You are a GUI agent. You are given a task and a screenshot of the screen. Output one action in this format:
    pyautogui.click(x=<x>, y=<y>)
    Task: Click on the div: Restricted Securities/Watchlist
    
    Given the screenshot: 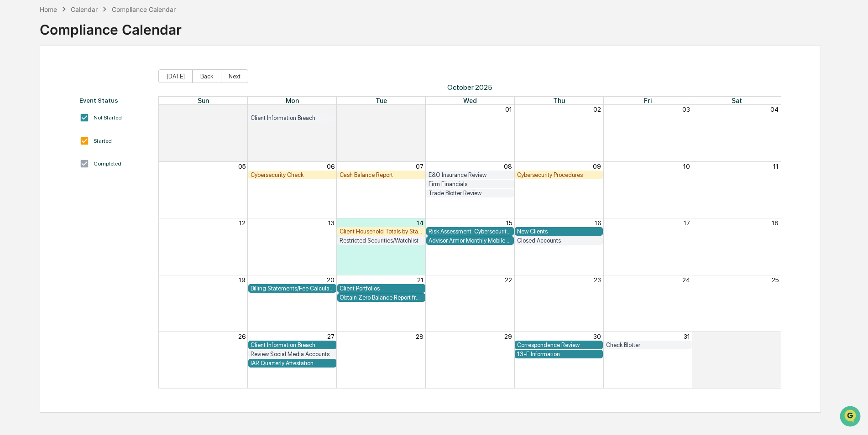 What is the action you would take?
    pyautogui.click(x=381, y=240)
    